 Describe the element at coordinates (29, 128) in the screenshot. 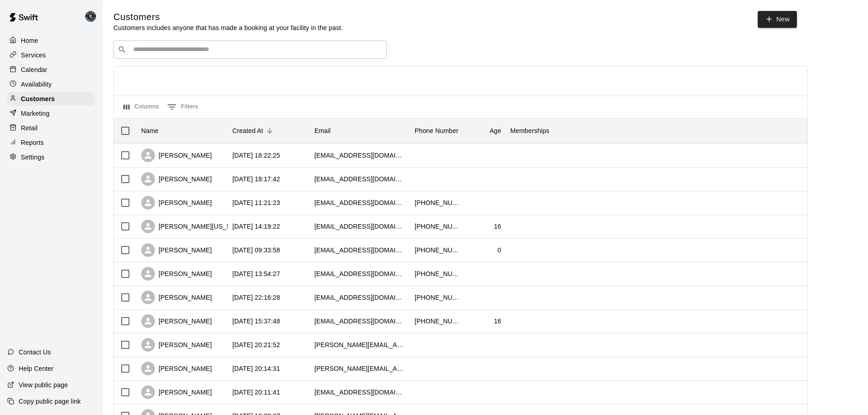

I see `p: Retail` at that location.